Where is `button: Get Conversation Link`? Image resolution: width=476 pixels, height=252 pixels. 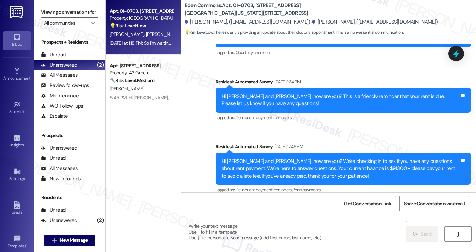
button: Get Conversation Link is located at coordinates (367, 204).